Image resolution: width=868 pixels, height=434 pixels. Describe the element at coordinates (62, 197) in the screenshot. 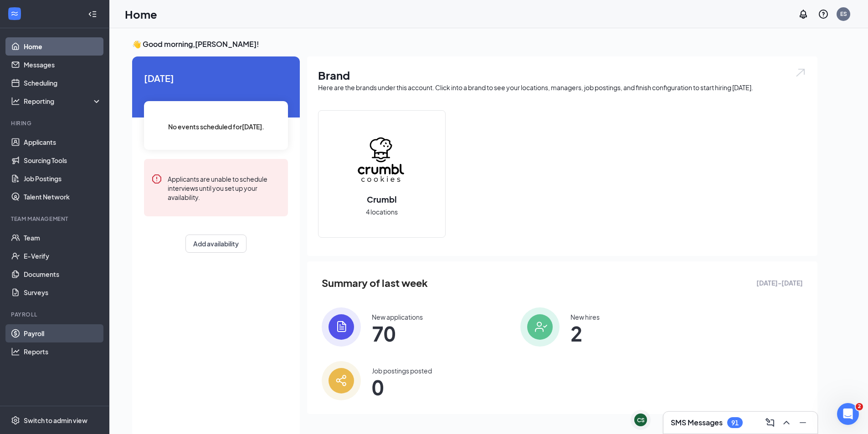

I see `a: Talent Network` at that location.